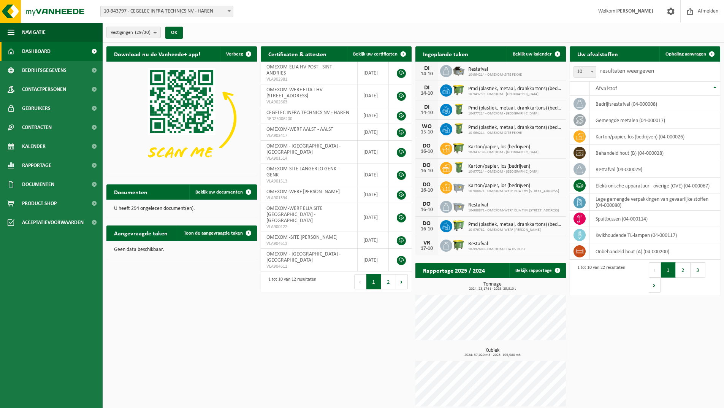 This screenshot has width=724, height=408. I want to click on span: OMEXOM-WERF AALST - AALST, so click(300, 129).